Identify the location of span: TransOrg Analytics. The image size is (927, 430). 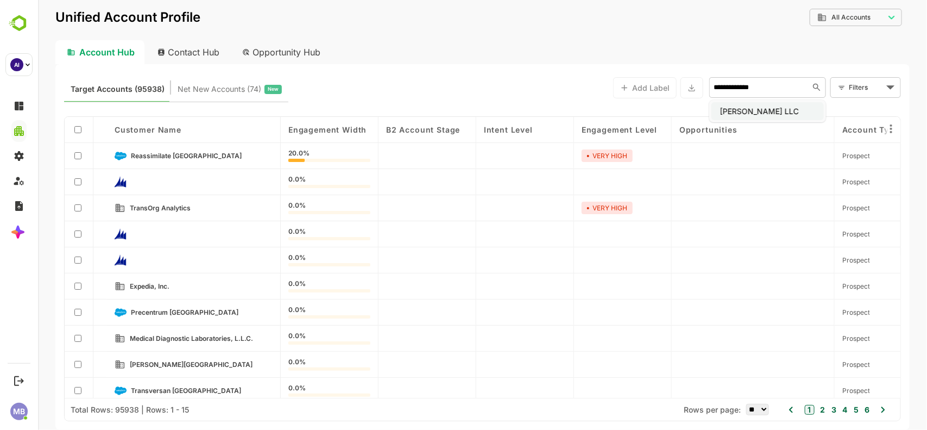
(122, 207).